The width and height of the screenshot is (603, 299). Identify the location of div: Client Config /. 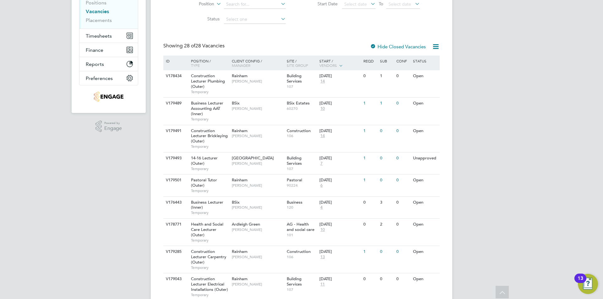
(257, 63).